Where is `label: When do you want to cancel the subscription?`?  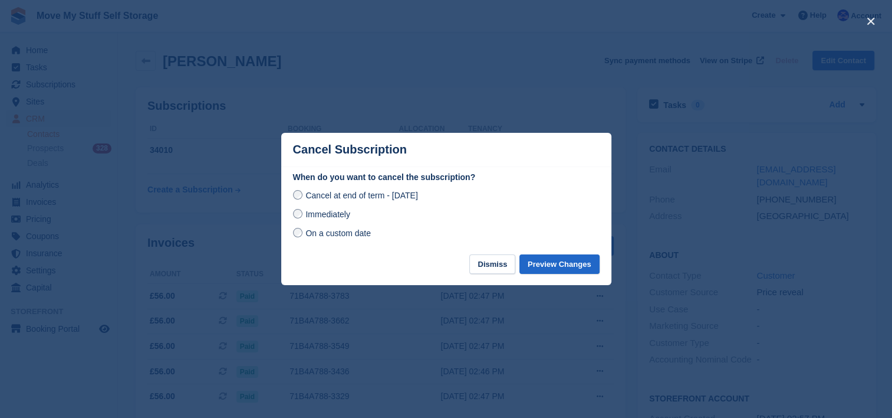
label: When do you want to cancel the subscription? is located at coordinates (447, 177).